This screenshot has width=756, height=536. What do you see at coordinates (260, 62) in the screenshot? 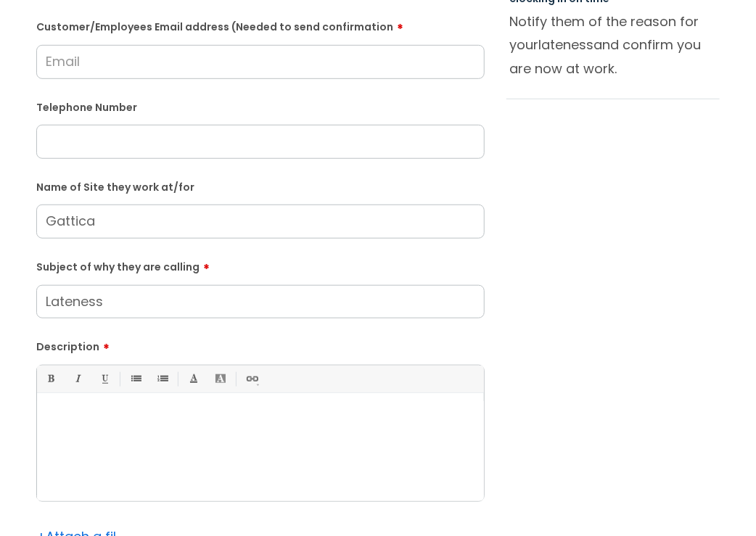
I see `input: Email` at bounding box center [260, 62].